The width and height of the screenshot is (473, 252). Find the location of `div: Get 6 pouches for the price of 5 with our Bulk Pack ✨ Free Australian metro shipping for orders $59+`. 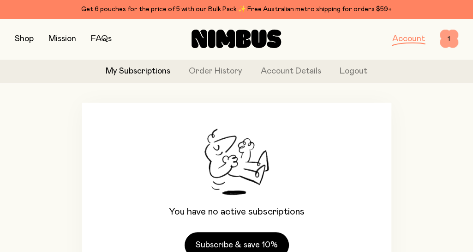

div: Get 6 pouches for the price of 5 with our Bulk Pack ✨ Free Australian metro shipping for orders $59+ is located at coordinates (236, 9).